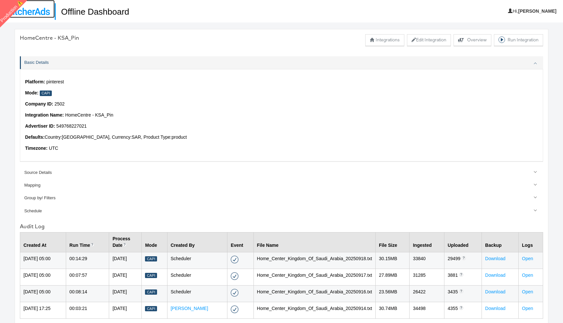 The height and width of the screenshot is (323, 563). What do you see at coordinates (281, 172) in the screenshot?
I see `a: Source Details` at bounding box center [281, 172].